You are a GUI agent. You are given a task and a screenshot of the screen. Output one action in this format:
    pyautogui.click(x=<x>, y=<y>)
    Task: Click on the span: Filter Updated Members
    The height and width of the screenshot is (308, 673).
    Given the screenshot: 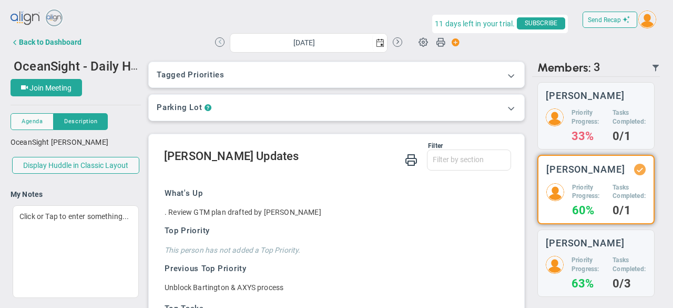 What is the action you would take?
    pyautogui.click(x=656, y=68)
    